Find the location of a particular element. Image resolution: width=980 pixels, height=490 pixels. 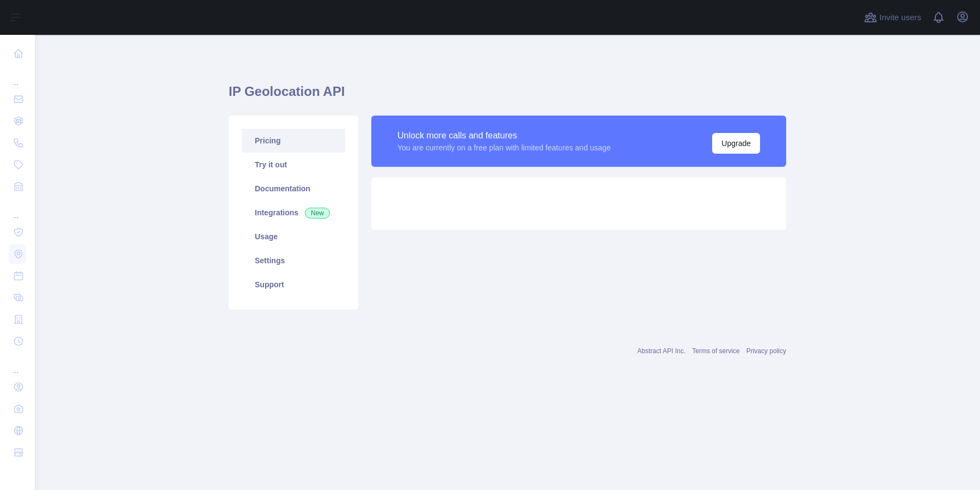

div: You are currently on a free plan with limited features and usage is located at coordinates (504, 147).